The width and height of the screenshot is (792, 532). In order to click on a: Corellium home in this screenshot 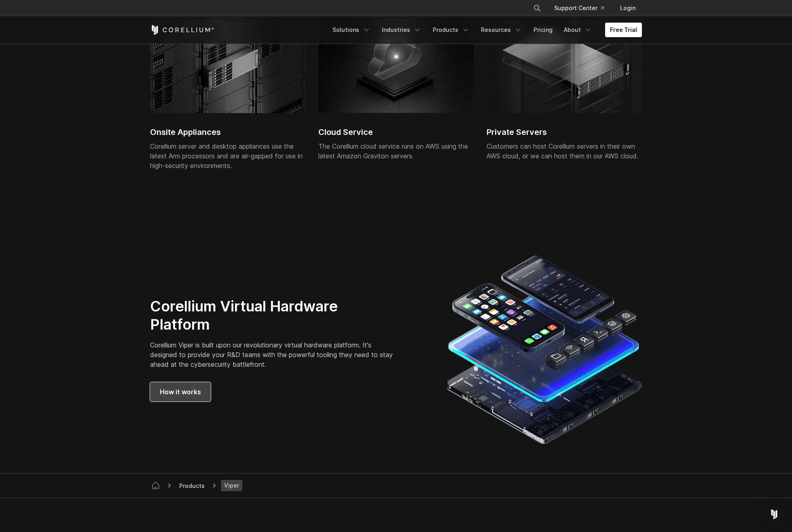, I will do `click(156, 486)`.